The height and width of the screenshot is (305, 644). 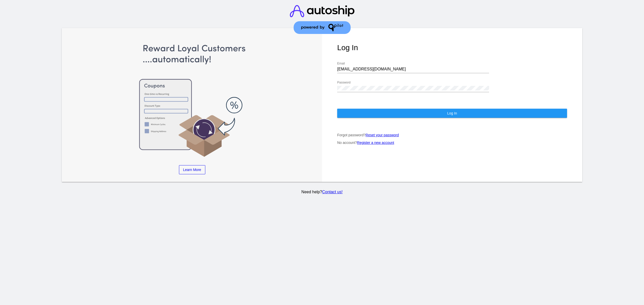 What do you see at coordinates (192, 170) in the screenshot?
I see `a: Learn More` at bounding box center [192, 170].